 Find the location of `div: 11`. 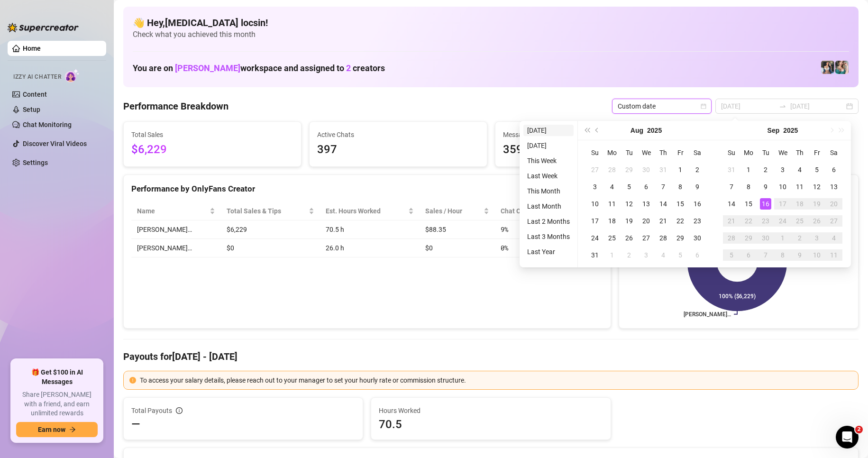

div: 11 is located at coordinates (834, 255).